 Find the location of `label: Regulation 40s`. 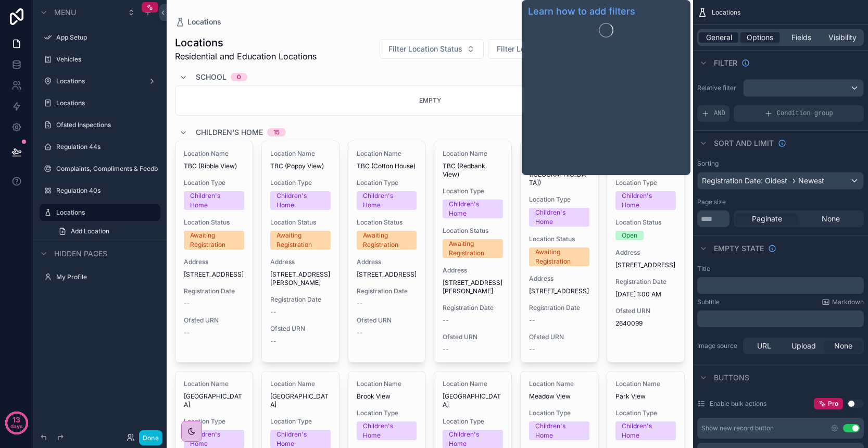

label: Regulation 40s is located at coordinates (107, 191).